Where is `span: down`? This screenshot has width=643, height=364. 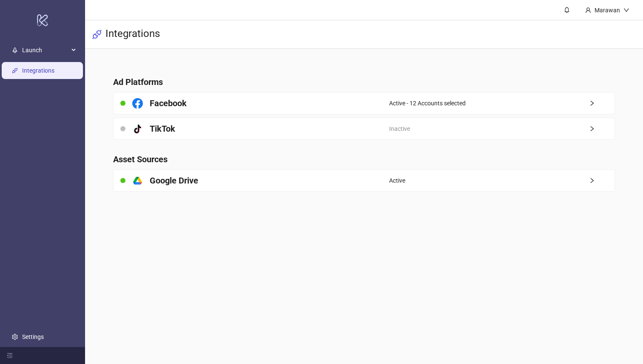 span: down is located at coordinates (626, 10).